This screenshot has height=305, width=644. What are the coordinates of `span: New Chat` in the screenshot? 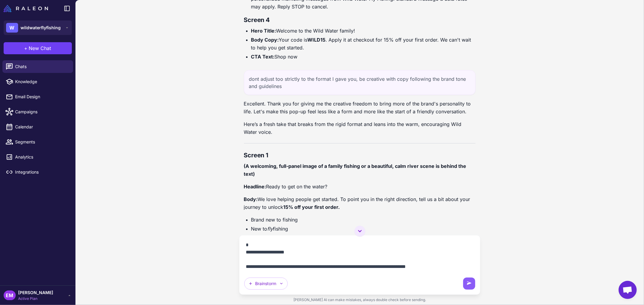 It's located at (40, 49).